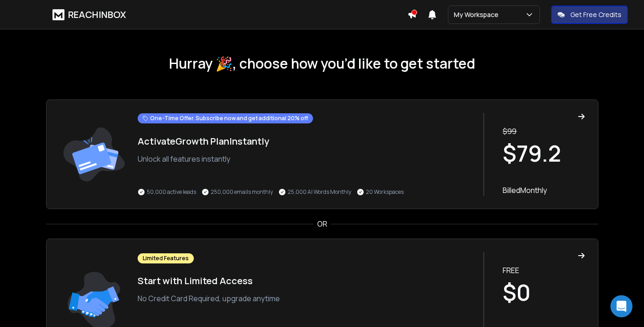 The image size is (644, 327). What do you see at coordinates (306, 281) in the screenshot?
I see `h1: Start with Limited Access` at bounding box center [306, 281].